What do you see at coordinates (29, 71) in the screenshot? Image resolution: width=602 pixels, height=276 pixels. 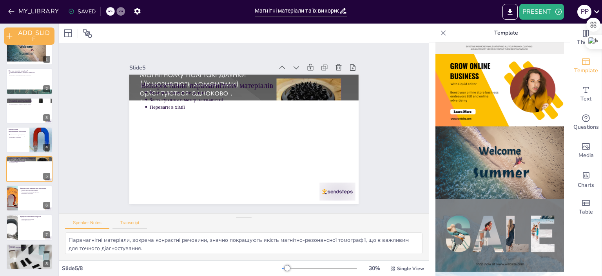 I see `p: Що таке магнітні матеріали?` at bounding box center [29, 71].